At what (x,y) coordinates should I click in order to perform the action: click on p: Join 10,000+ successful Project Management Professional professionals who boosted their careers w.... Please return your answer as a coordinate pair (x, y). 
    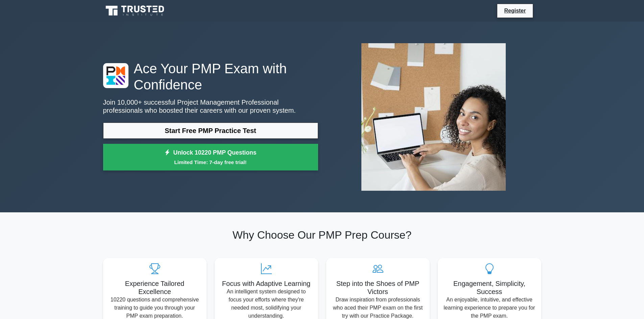
    Looking at the image, I should click on (210, 106).